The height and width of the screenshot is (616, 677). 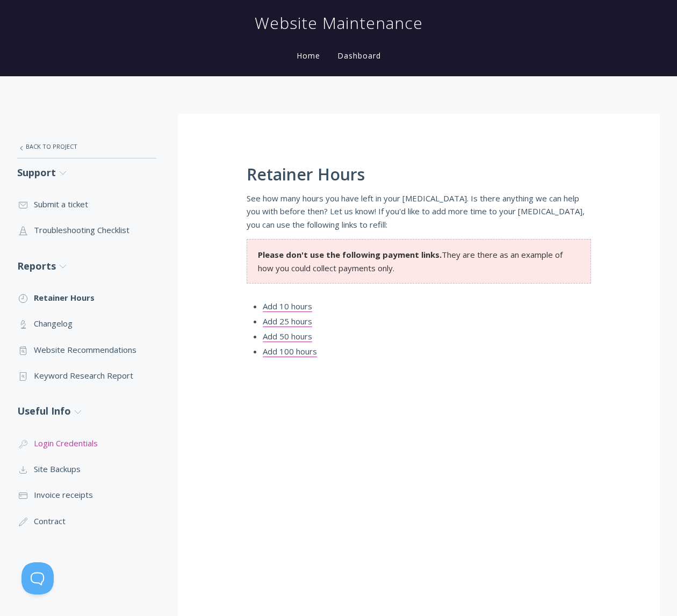 I want to click on a: Submit a ticket, so click(x=87, y=204).